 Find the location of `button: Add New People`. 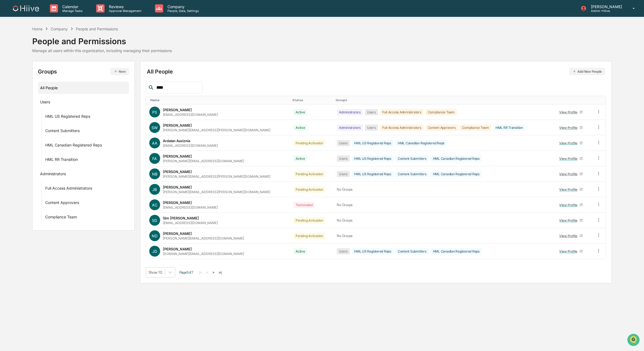

button: Add New People is located at coordinates (587, 71).